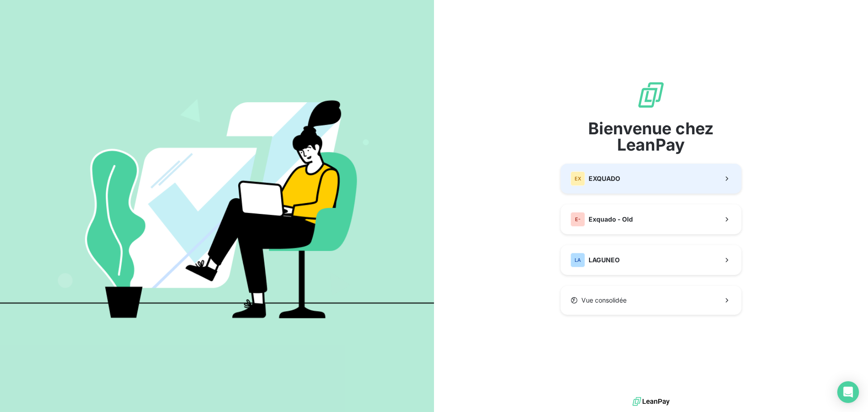 The height and width of the screenshot is (412, 868). Describe the element at coordinates (848, 392) in the screenshot. I see `div: Open Intercom Messenger` at that location.